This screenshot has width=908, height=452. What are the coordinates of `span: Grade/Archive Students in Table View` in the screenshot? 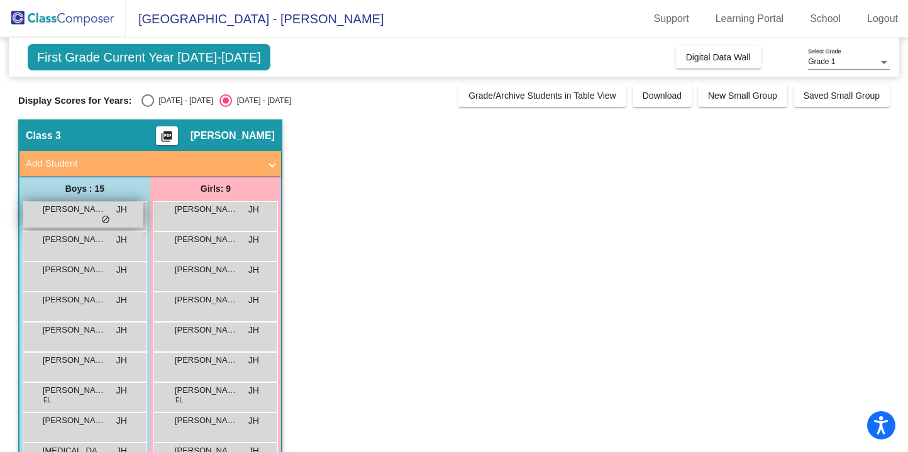 It's located at (542, 96).